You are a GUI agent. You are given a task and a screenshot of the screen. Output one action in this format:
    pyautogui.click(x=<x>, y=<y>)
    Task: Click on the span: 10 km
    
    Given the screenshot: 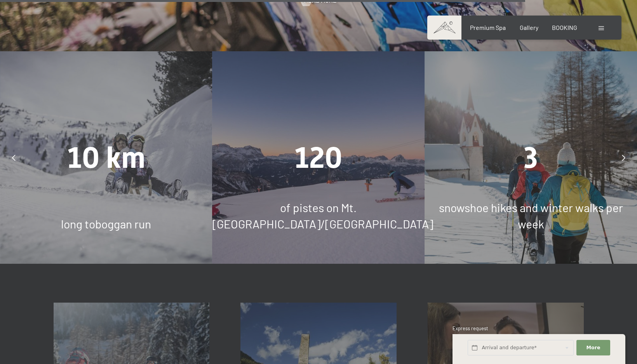 What is the action you would take?
    pyautogui.click(x=106, y=157)
    